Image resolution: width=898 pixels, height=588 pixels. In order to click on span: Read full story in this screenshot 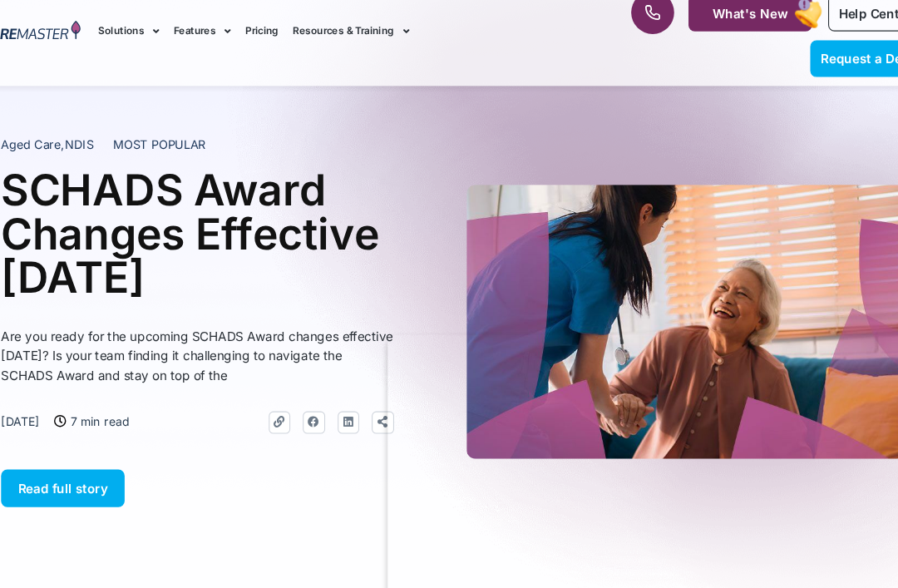, I will do `click(82, 475)`.